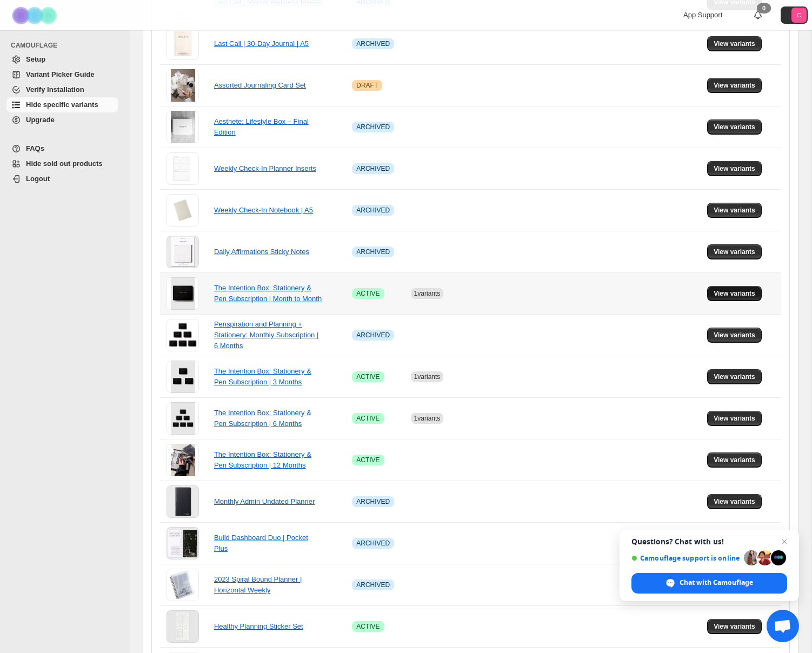  Describe the element at coordinates (183, 627) in the screenshot. I see `img: Healthy Planning Sticker Set` at that location.